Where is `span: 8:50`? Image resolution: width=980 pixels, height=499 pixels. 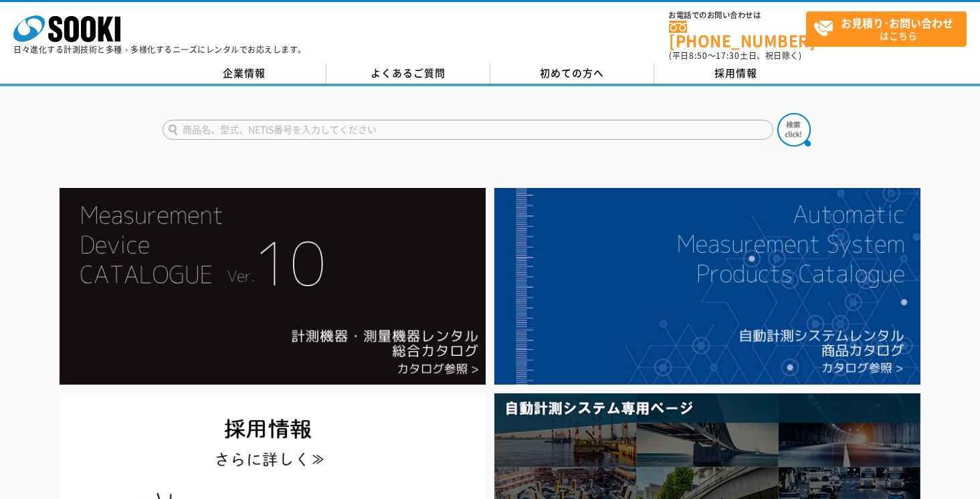 span: 8:50 is located at coordinates (699, 55).